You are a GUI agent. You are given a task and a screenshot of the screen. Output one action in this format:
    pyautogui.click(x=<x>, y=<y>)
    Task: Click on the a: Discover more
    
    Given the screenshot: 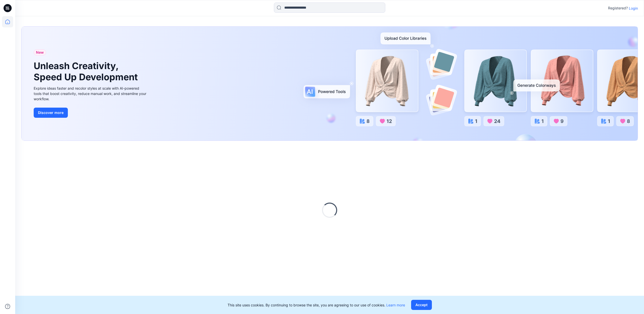 What is the action you would take?
    pyautogui.click(x=91, y=113)
    